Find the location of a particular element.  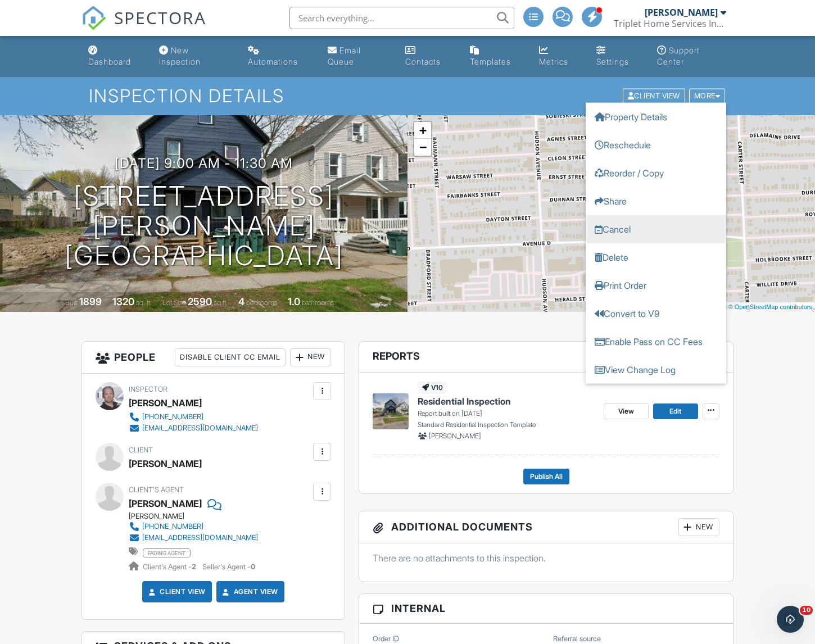

a: Automations (Advanced) is located at coordinates (279, 57).